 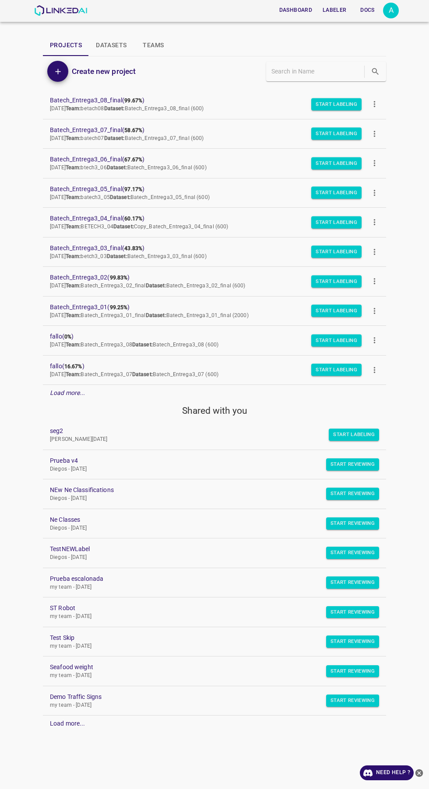 What do you see at coordinates (367, 10) in the screenshot?
I see `a: Docs` at bounding box center [367, 10].